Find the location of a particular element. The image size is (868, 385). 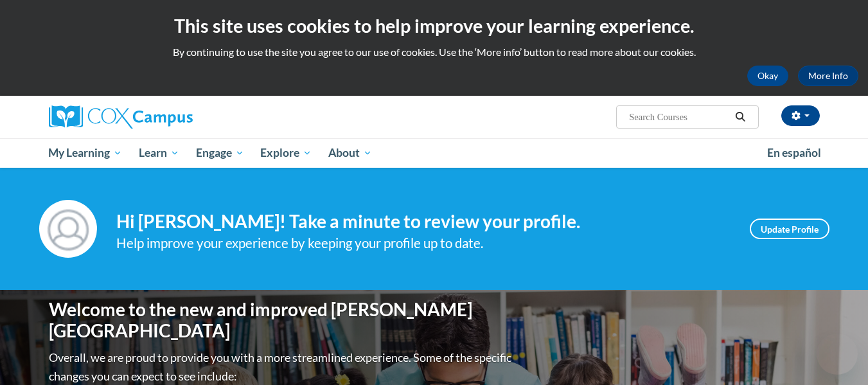

a: Engage is located at coordinates (220, 153).